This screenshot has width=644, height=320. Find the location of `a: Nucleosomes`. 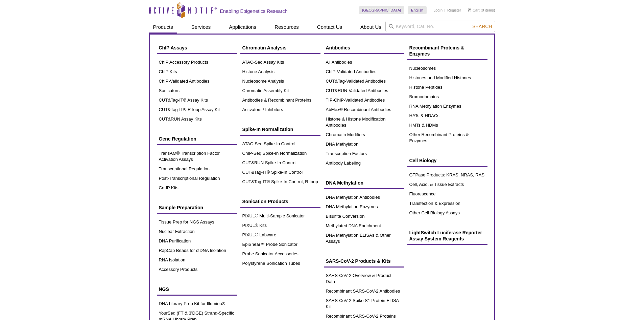

a: Nucleosomes is located at coordinates (447, 69).